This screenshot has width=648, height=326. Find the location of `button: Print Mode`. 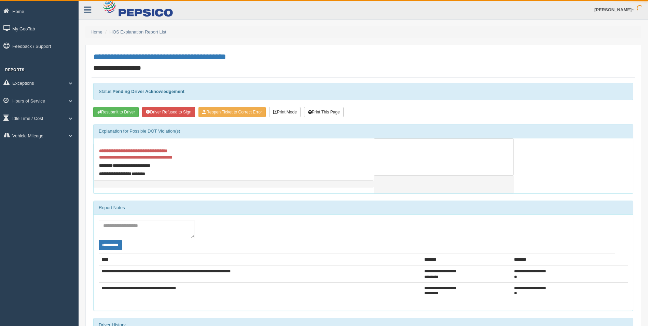

button: Print Mode is located at coordinates (285, 112).